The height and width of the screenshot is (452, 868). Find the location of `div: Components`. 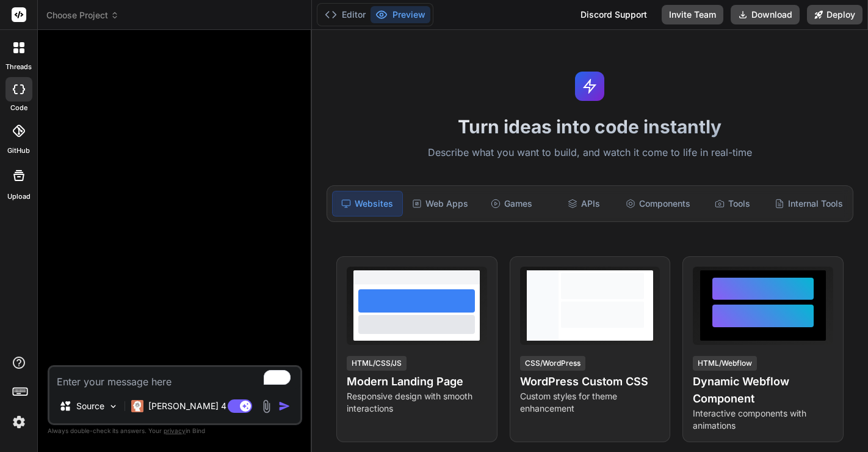

div: Components is located at coordinates (658, 204).